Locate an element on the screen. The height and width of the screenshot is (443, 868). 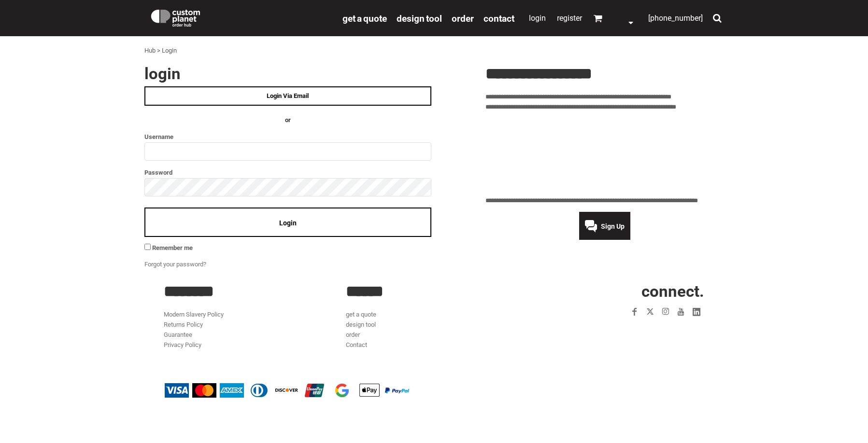
img: Visa is located at coordinates (176, 391).